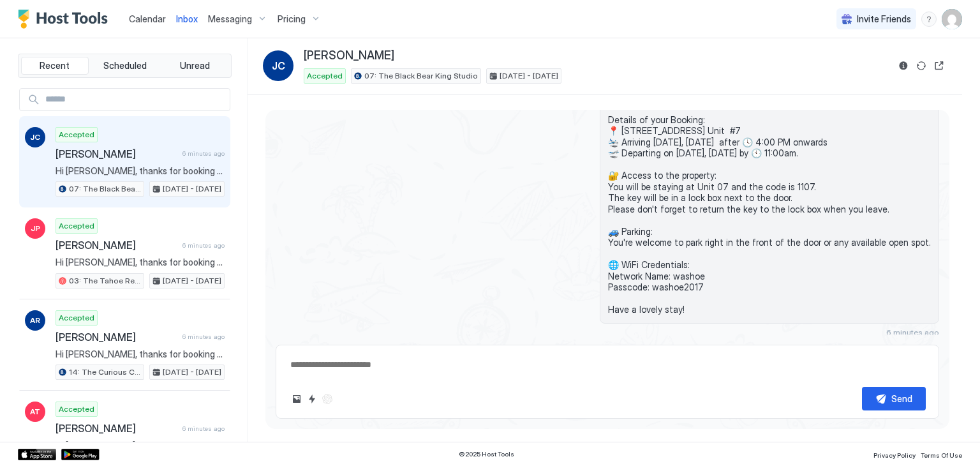  What do you see at coordinates (952, 19) in the screenshot?
I see `div: User profile` at bounding box center [952, 19].